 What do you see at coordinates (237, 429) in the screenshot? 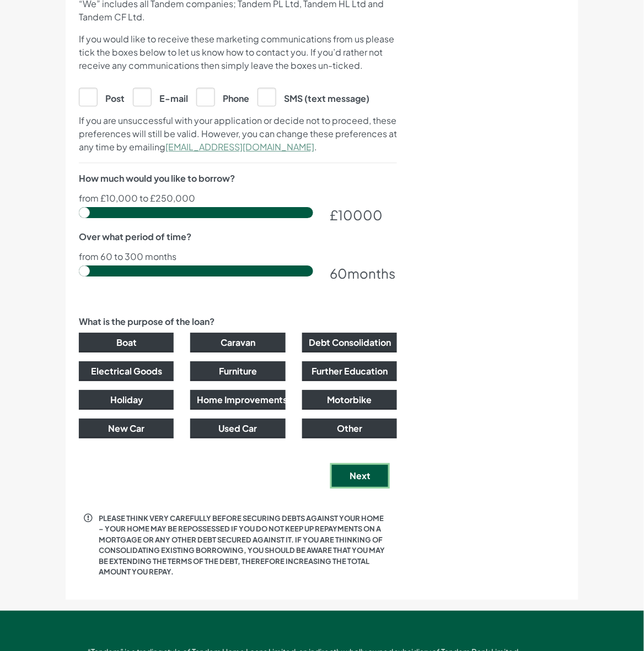
I see `button: Used Car` at bounding box center [237, 429].